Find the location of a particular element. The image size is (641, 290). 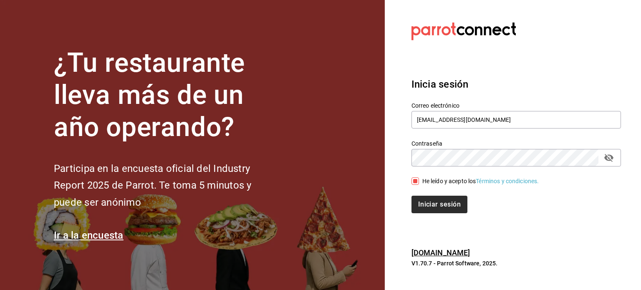

div: He leído y acepto los is located at coordinates (481, 181).